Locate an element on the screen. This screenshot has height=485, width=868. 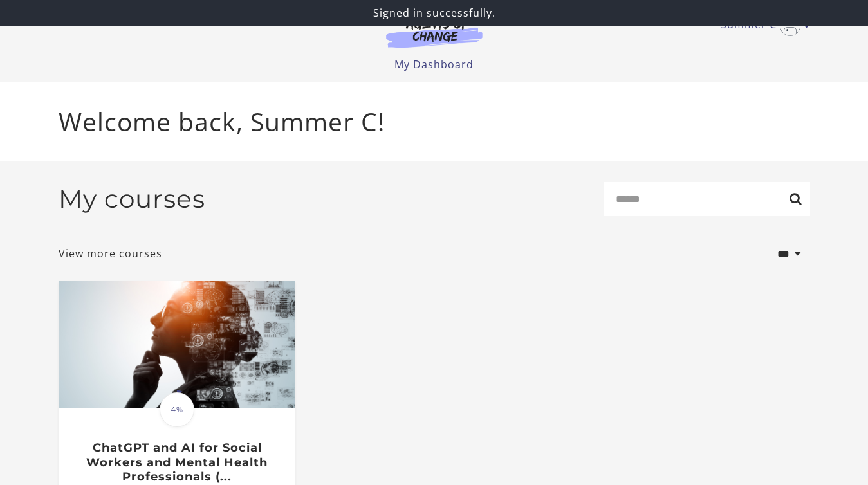
p: Welcome back, Summer C! is located at coordinates (434, 121).